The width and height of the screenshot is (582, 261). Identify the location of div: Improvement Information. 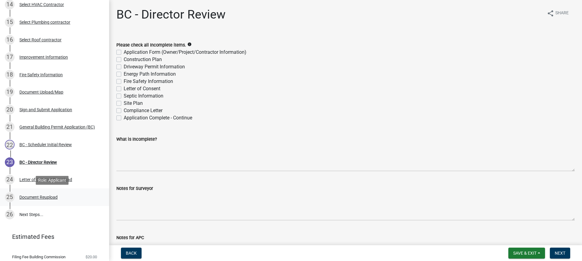
(44, 57).